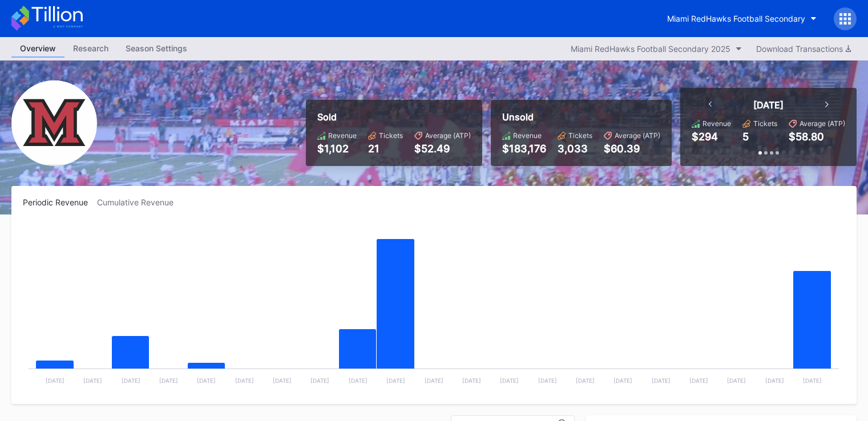  Describe the element at coordinates (803, 49) in the screenshot. I see `button: Download Transactions` at that location.